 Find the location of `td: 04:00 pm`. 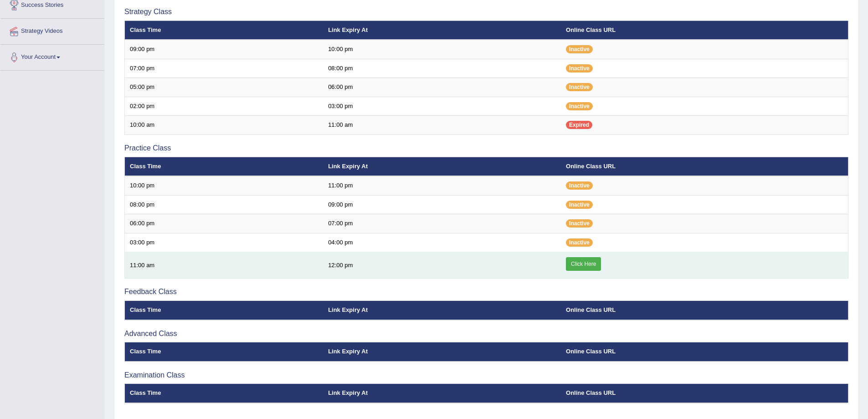

td: 04:00 pm is located at coordinates (442, 243).